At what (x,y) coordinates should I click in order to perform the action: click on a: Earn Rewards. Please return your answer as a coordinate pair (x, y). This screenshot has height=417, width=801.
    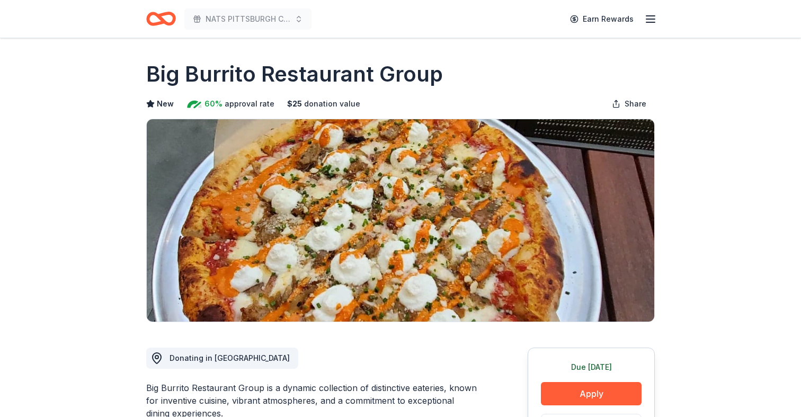
    Looking at the image, I should click on (602, 19).